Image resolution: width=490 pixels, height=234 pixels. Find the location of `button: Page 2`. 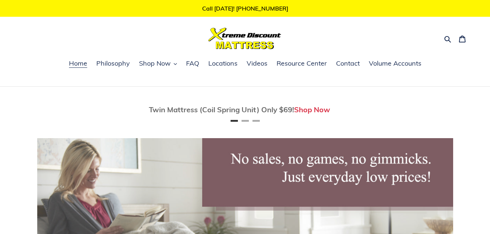

button: Page 2 is located at coordinates (245, 121).